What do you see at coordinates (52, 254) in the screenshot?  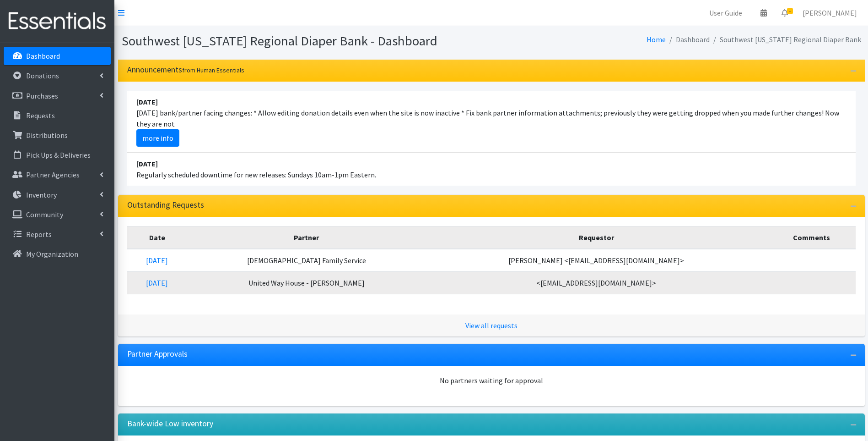 I see `p: My Organization` at bounding box center [52, 254].